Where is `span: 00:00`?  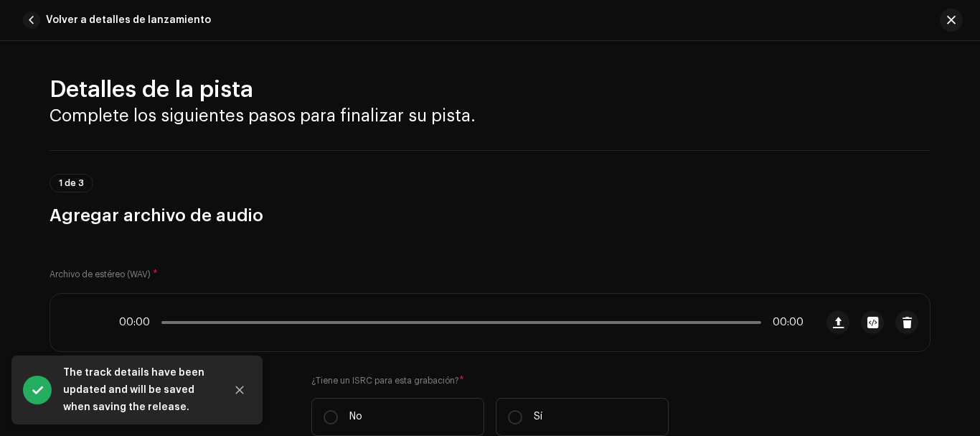
span: 00:00 is located at coordinates (786, 322).